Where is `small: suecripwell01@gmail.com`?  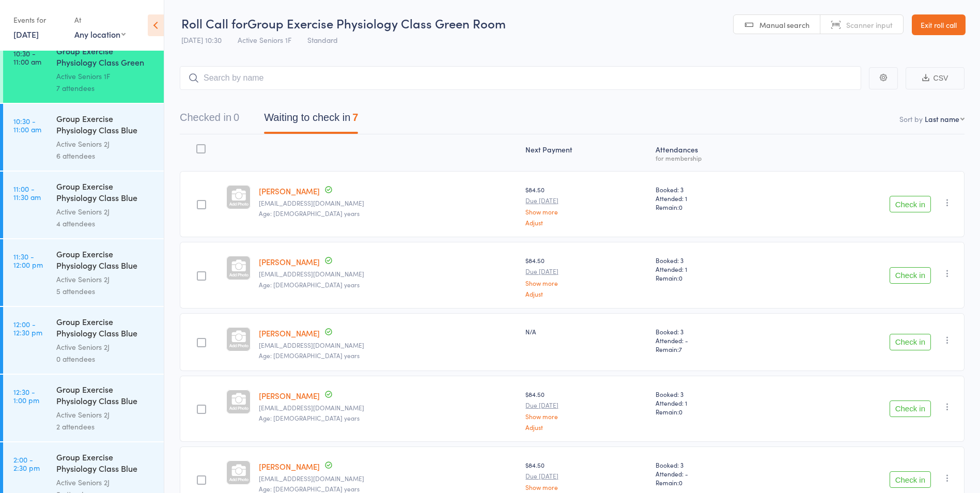 small: suecripwell01@gmail.com is located at coordinates (388, 203).